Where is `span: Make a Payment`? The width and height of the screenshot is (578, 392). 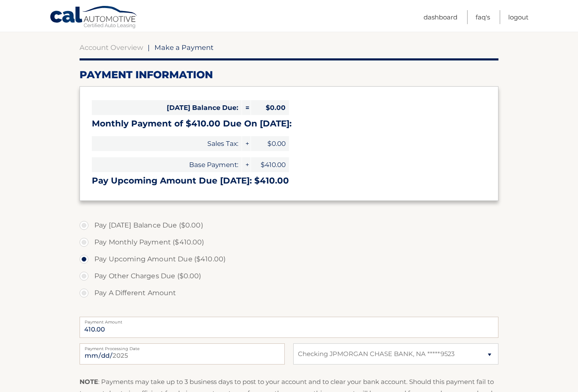 span: Make a Payment is located at coordinates (184, 47).